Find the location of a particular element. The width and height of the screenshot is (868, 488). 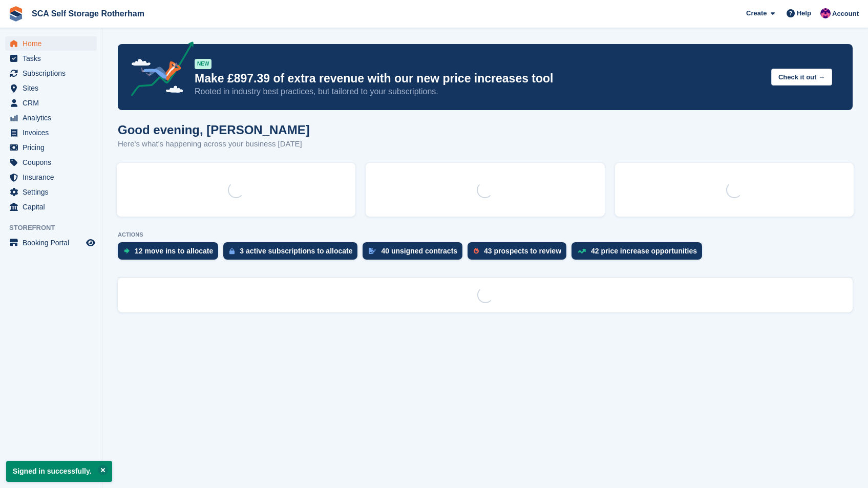

div: NEW is located at coordinates (203, 64).